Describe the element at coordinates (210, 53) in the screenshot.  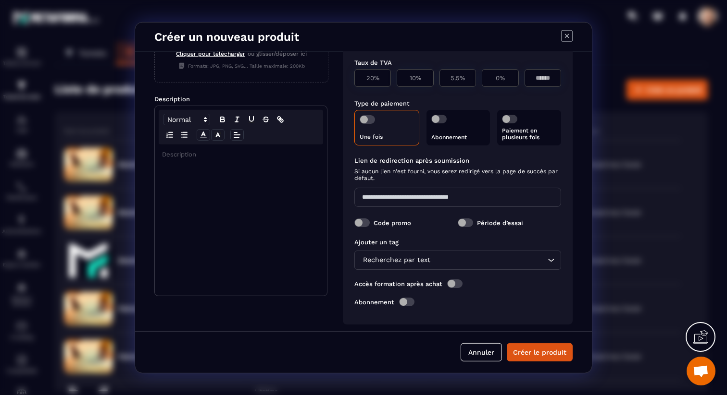
I see `span: Cliquer pour télécharger` at that location.